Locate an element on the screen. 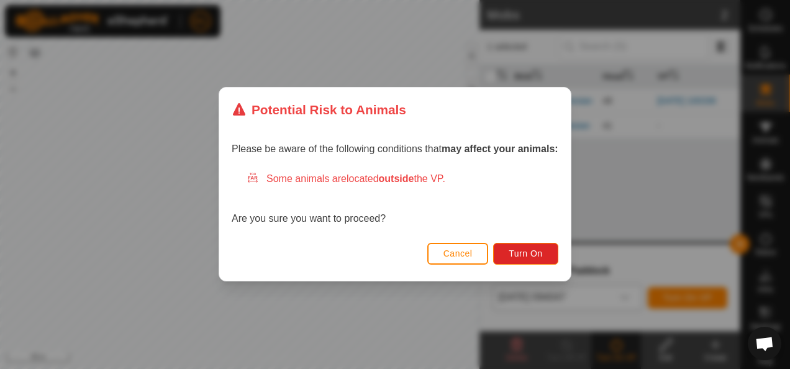 The width and height of the screenshot is (790, 369). div: Potential Risk to Animals is located at coordinates (318, 109).